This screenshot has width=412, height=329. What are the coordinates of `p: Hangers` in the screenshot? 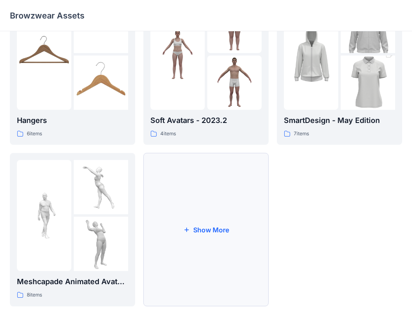 It's located at (72, 121).